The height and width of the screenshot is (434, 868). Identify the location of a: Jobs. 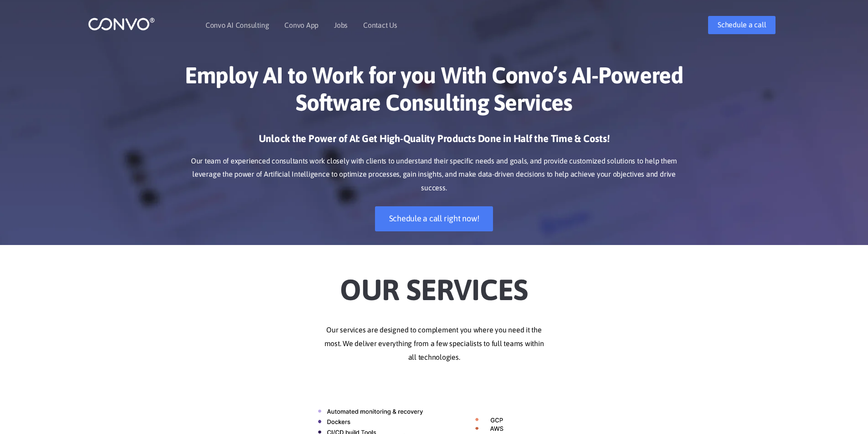
(341, 25).